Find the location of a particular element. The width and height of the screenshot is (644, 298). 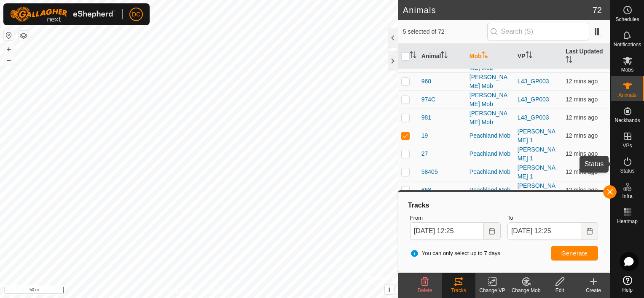

div: Change Mob is located at coordinates (526, 290).